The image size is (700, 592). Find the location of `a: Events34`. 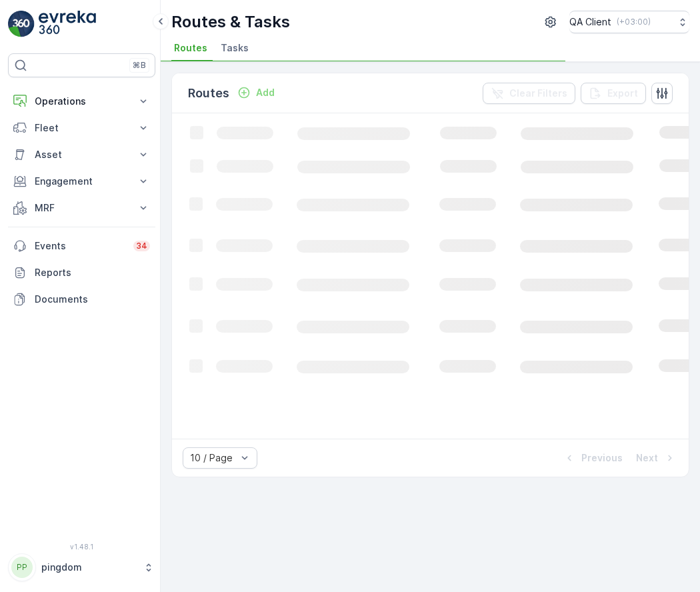

a: Events34 is located at coordinates (81, 246).